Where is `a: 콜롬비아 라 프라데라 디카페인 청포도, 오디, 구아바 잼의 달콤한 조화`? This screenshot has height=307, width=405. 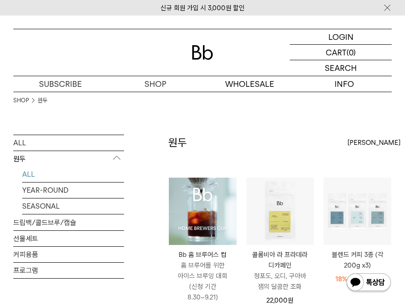
a: 콜롬비아 라 프라데라 디카페인 청포도, 오디, 구아바 잼의 달콤한 조화 is located at coordinates (280, 271).